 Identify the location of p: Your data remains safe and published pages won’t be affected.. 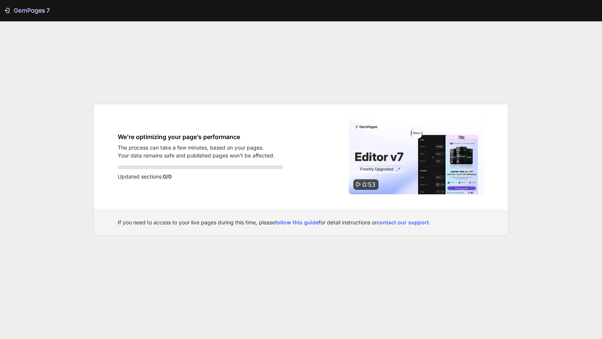
(196, 155).